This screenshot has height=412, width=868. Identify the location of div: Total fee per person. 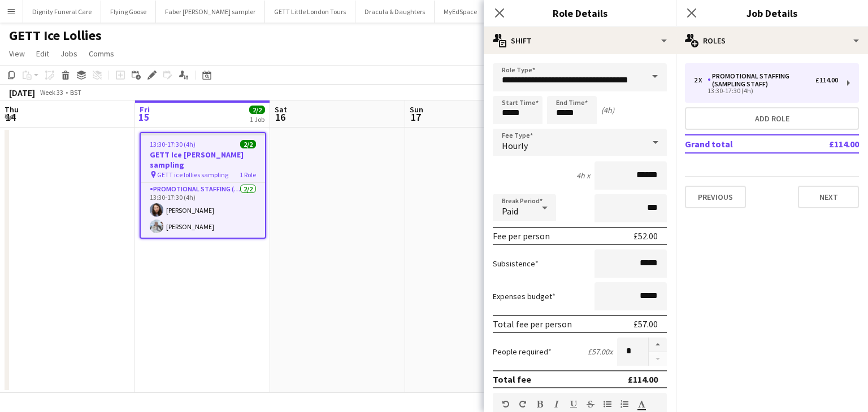
(533, 324).